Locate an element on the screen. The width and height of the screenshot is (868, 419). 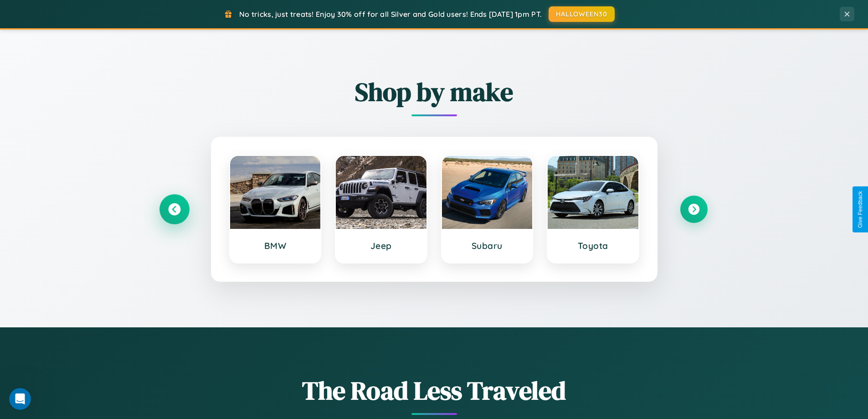
h3: Jeep is located at coordinates (381, 245).